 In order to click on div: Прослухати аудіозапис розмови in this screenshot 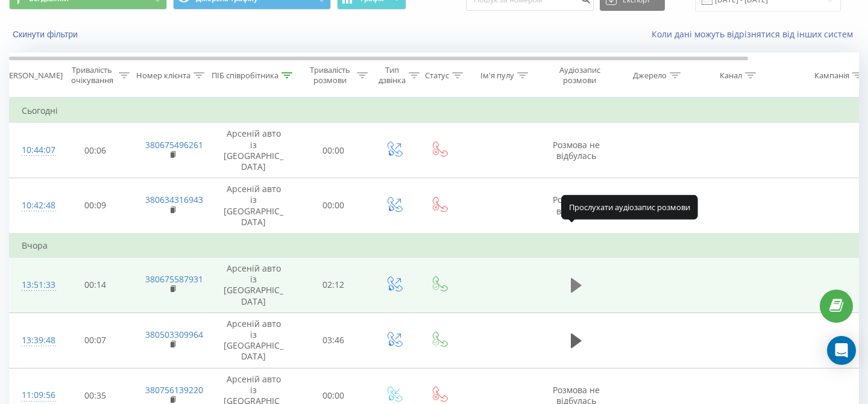, I will do `click(629, 207)`.